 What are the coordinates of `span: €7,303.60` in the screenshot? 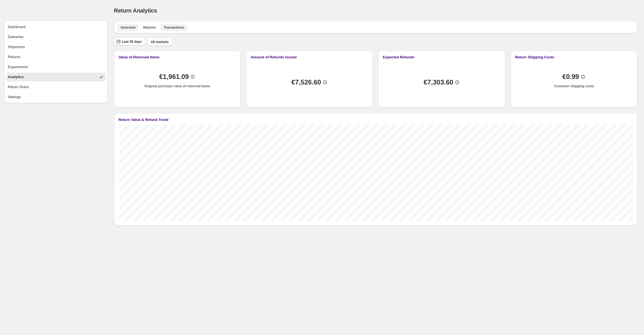 It's located at (438, 82).